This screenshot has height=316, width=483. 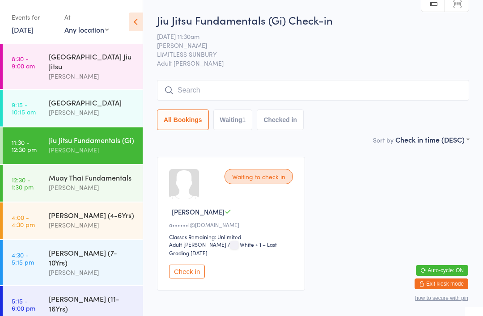 I want to click on button: All Bookings, so click(x=183, y=120).